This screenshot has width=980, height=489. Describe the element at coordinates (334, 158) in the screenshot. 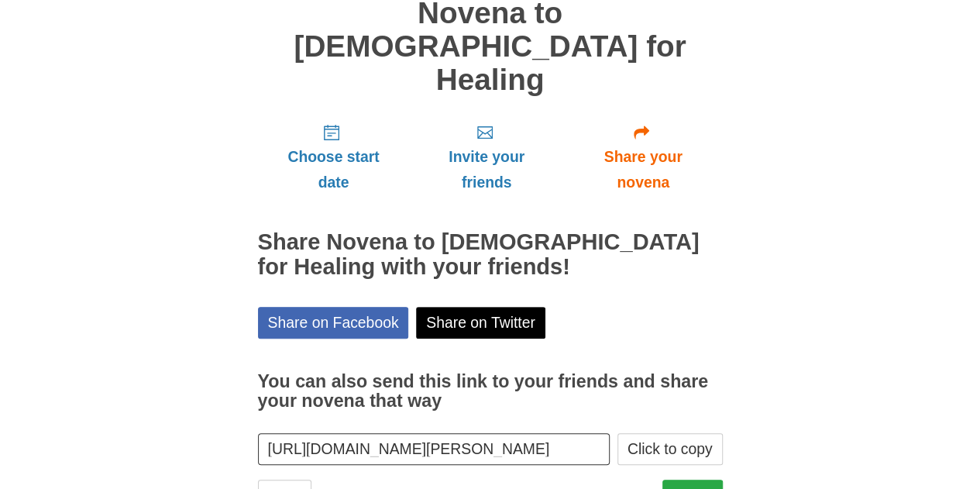

I see `a: Choose start date` at that location.